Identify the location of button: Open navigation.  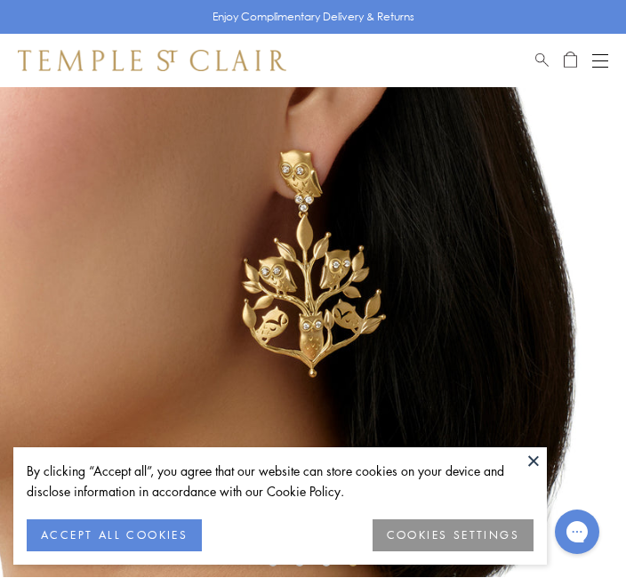
(600, 60).